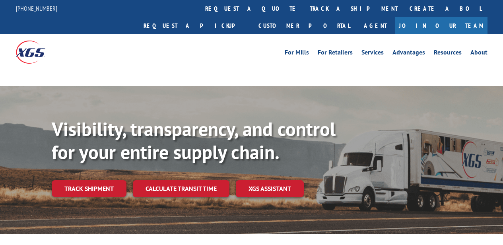 The width and height of the screenshot is (503, 245). Describe the element at coordinates (89, 189) in the screenshot. I see `a: Track shipment` at that location.